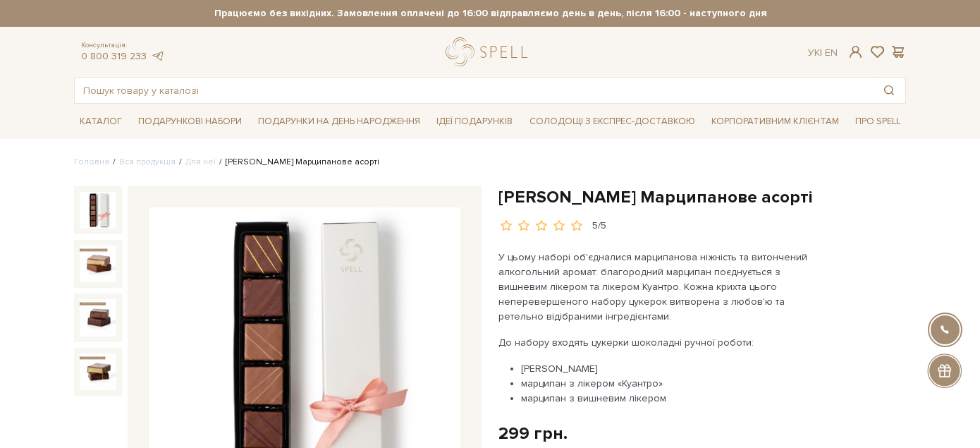 The height and width of the screenshot is (448, 980). Describe the element at coordinates (190, 121) in the screenshot. I see `a: Подарункові набори` at that location.